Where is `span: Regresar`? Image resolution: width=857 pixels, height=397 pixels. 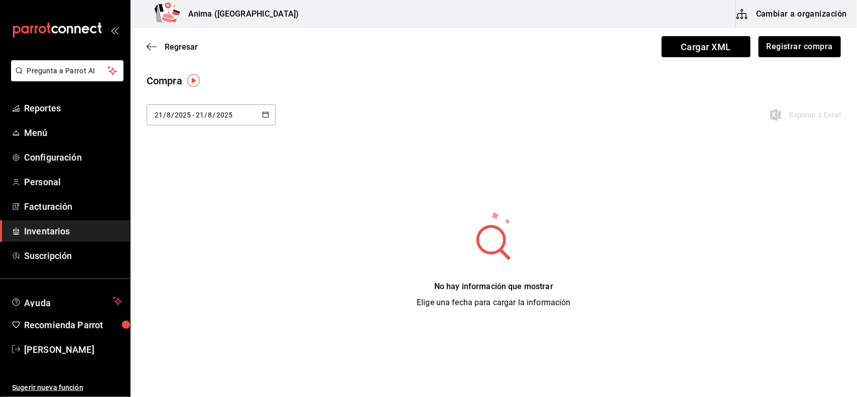
span: Regresar is located at coordinates (181, 47).